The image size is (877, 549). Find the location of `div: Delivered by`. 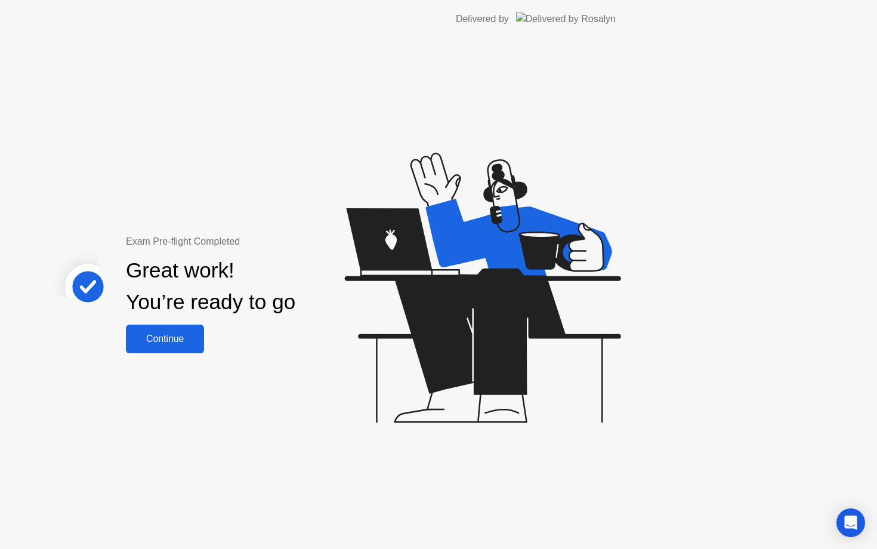

div: Delivered by is located at coordinates (482, 19).